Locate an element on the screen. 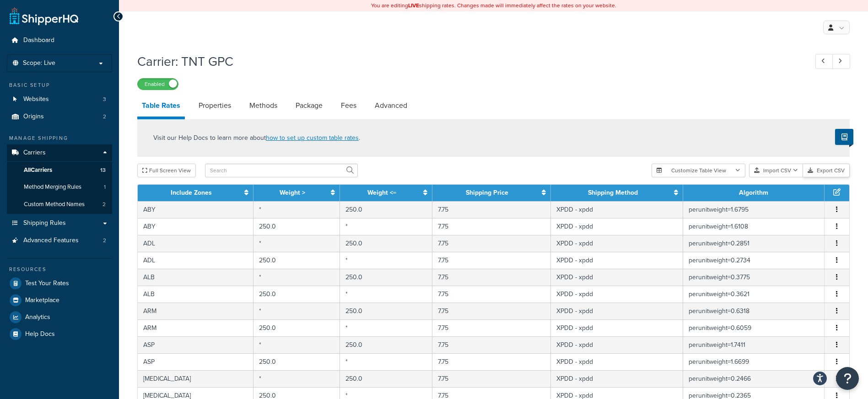 This screenshot has height=399, width=868. label: Enabled is located at coordinates (158, 84).